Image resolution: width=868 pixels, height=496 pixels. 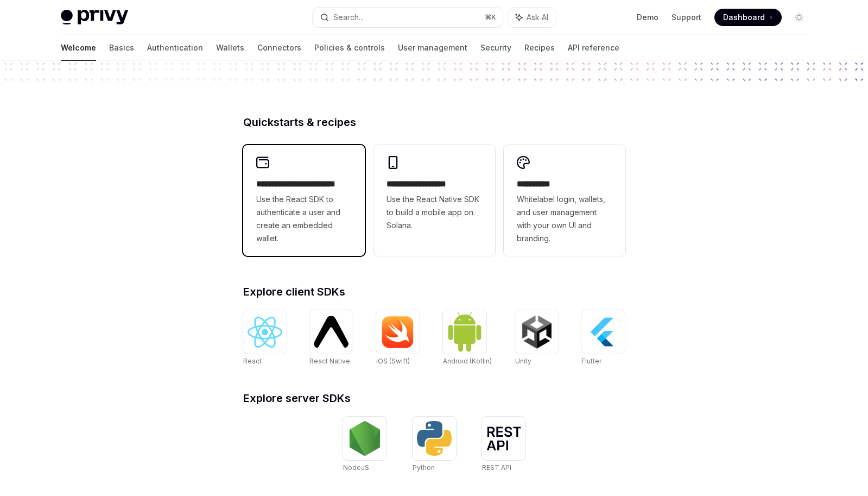 What do you see at coordinates (565, 219) in the screenshot?
I see `span: Whitelabel login, wallets, and user management with your own UI and branding.` at bounding box center [565, 219].